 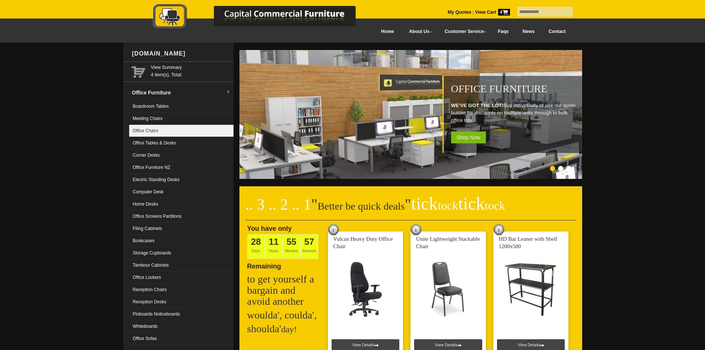 I want to click on h2: Better be quick deals, so click(x=411, y=209).